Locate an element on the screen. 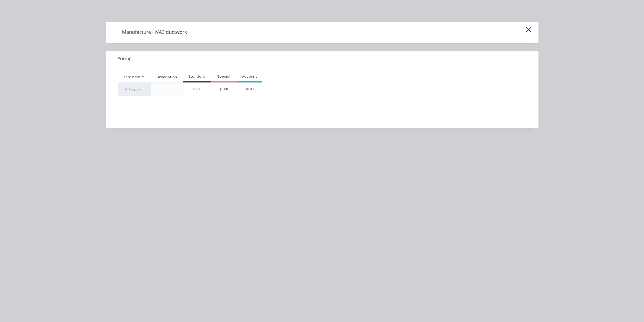  div: Account is located at coordinates (250, 76).